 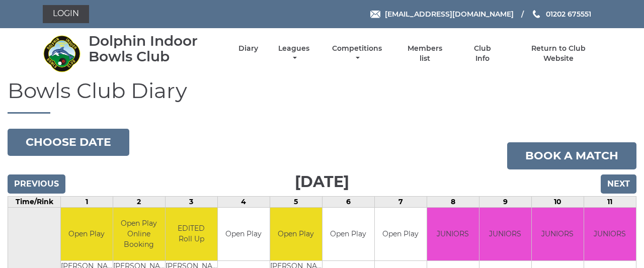 What do you see at coordinates (482, 53) in the screenshot?
I see `a: Club Info` at bounding box center [482, 53].